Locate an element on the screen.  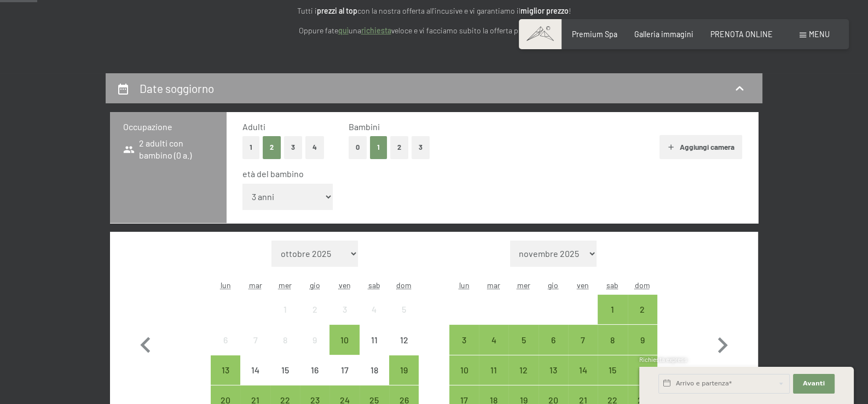
div: Fri Nov 07 2025 is located at coordinates (583, 339).